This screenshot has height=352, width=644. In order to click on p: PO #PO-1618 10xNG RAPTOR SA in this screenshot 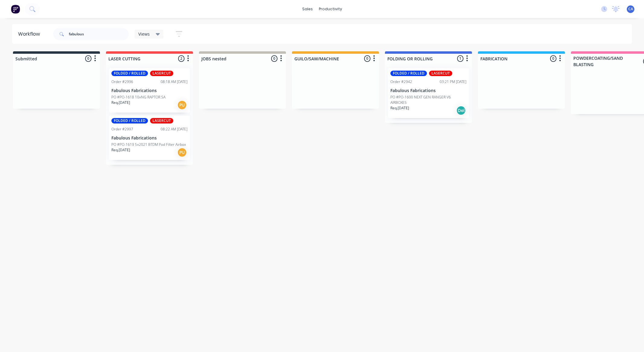, I will do `click(138, 97)`.